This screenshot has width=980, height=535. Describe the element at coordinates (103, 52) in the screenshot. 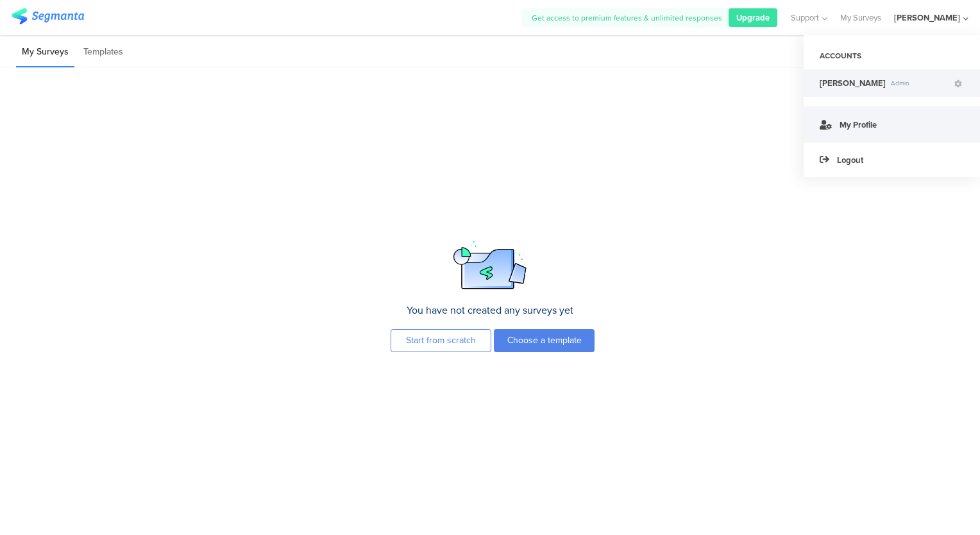

I see `li: Templates` at that location.